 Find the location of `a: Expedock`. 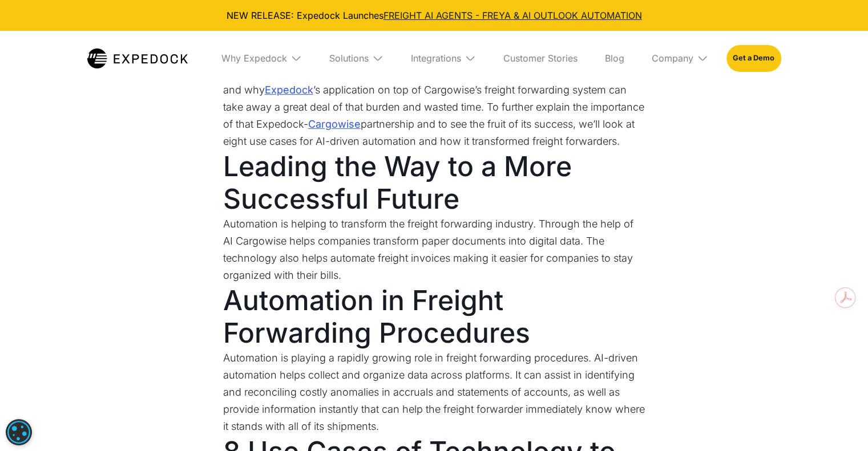

a: Expedock is located at coordinates (289, 90).